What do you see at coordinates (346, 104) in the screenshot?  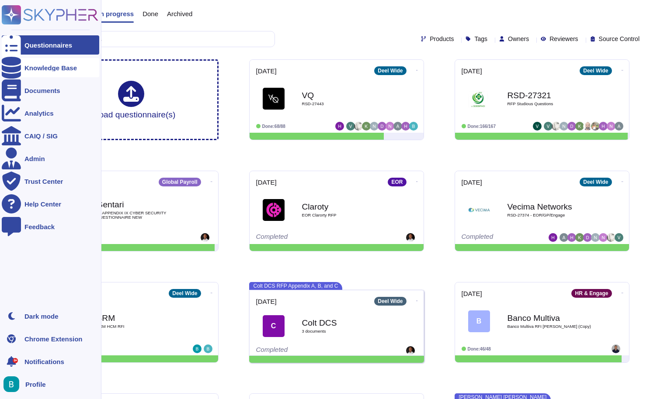 I see `span: RSD-27443` at bounding box center [346, 104].